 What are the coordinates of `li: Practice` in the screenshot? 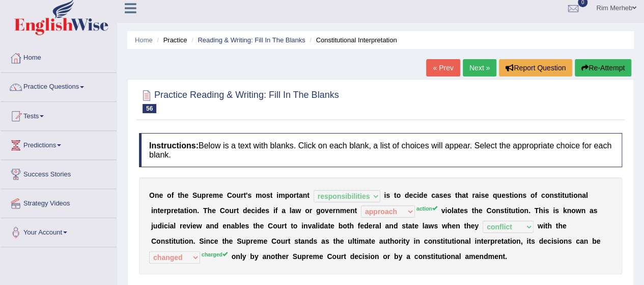 It's located at (171, 40).